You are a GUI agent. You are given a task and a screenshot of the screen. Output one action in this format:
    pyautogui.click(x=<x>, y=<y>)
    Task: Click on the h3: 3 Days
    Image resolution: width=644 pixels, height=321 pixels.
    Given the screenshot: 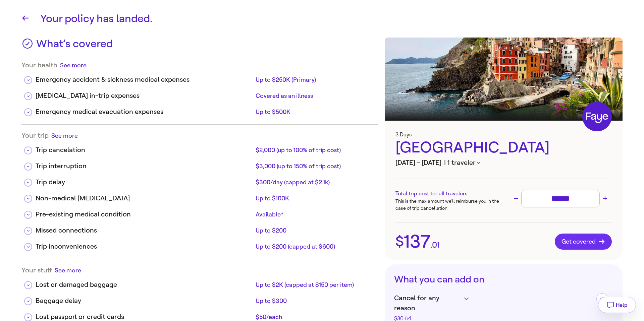 What is the action you would take?
    pyautogui.click(x=503, y=134)
    